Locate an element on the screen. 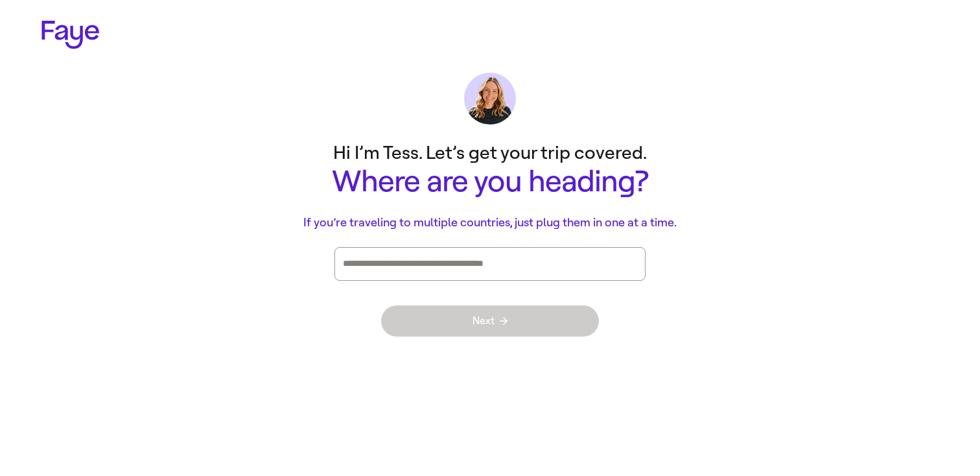 This screenshot has height=476, width=980. p: If you’re traveling to multiple countries, just plug them in one at a time. is located at coordinates (490, 222).